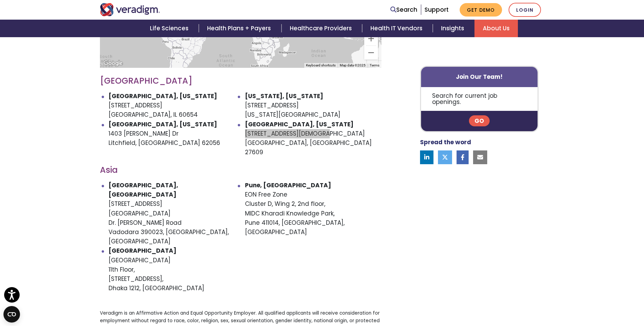 This screenshot has width=644, height=326. I want to click on a: Get Demo, so click(481, 10).